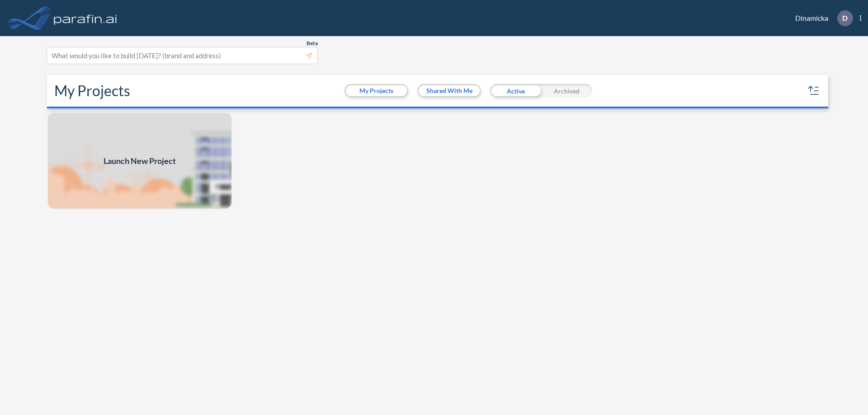 The width and height of the screenshot is (868, 415). What do you see at coordinates (821, 18) in the screenshot?
I see `div: Dinamicka` at bounding box center [821, 18].